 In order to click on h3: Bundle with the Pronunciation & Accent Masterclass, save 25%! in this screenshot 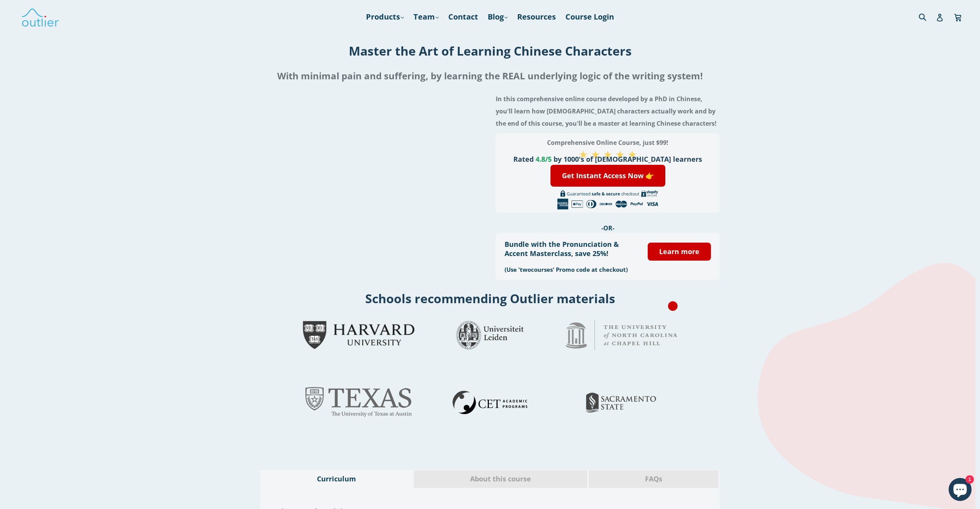, I will do `click(571, 248)`.